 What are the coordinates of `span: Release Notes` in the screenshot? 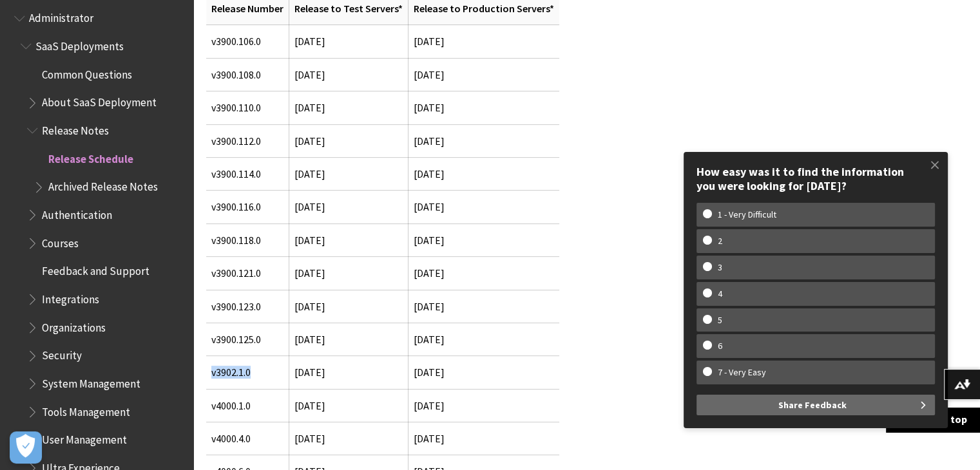 It's located at (76, 128).